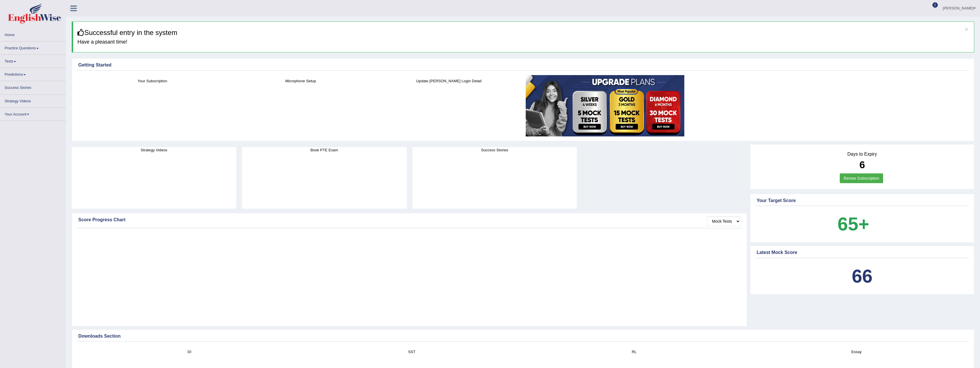 The width and height of the screenshot is (980, 368). Describe the element at coordinates (33, 73) in the screenshot. I see `a: Predictions` at that location.